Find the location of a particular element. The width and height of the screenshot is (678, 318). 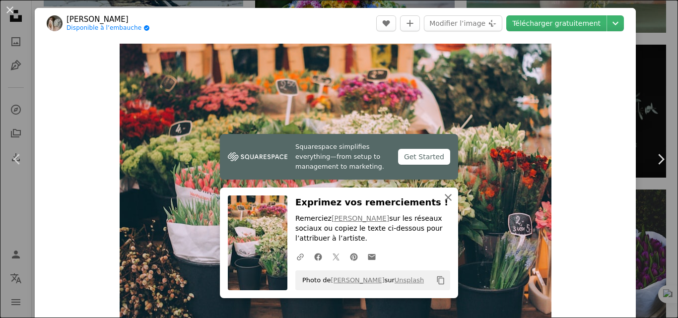

a: Partagez-lePinterest is located at coordinates (354, 257).